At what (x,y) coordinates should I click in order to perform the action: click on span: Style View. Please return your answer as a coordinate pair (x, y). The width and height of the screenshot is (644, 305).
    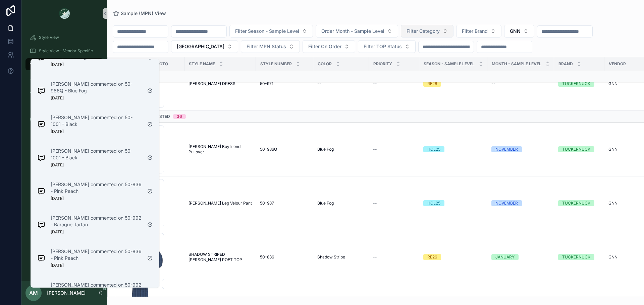
    Looking at the image, I should click on (49, 38).